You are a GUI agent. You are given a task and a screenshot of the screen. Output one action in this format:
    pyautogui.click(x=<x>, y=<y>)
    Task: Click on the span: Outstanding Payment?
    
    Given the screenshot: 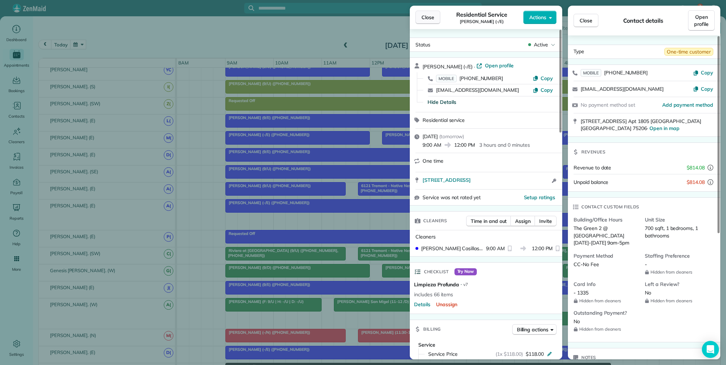 What is the action you would take?
    pyautogui.click(x=606, y=313)
    